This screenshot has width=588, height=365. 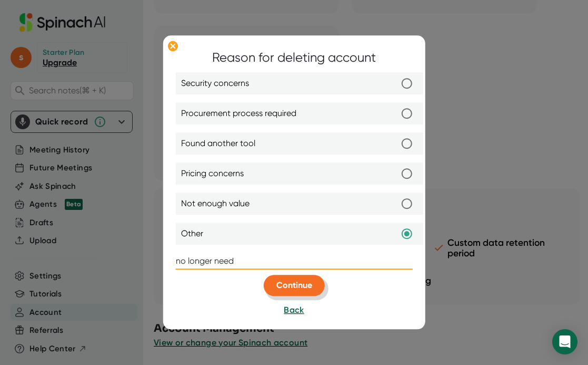 What do you see at coordinates (295, 262) in the screenshot?
I see `input: Provide additional detail` at bounding box center [295, 262].